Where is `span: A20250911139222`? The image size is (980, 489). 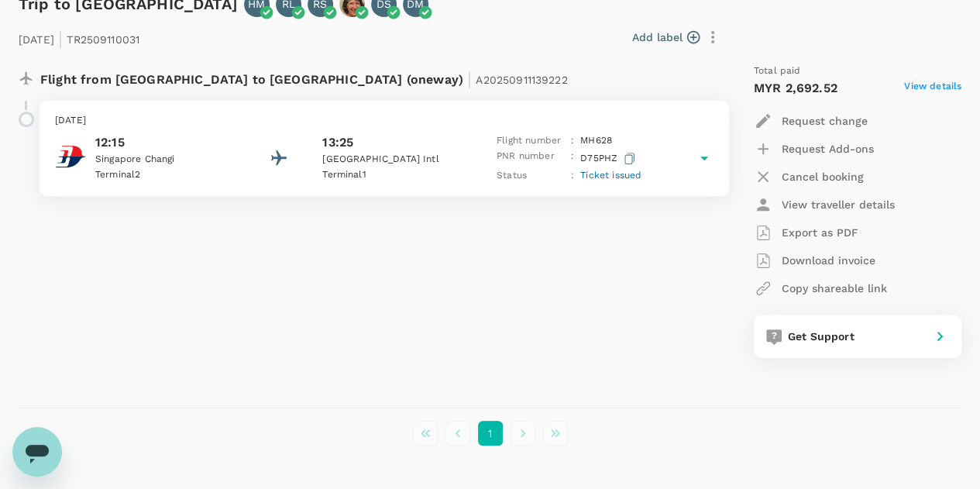 span: A20250911139222 is located at coordinates (522, 80).